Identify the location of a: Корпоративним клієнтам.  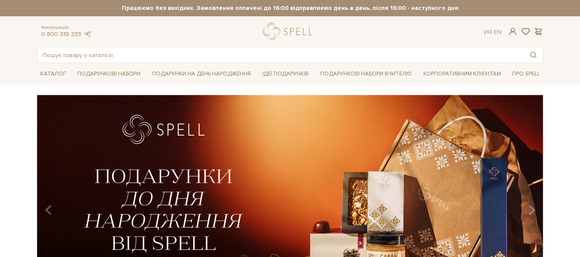
(462, 74).